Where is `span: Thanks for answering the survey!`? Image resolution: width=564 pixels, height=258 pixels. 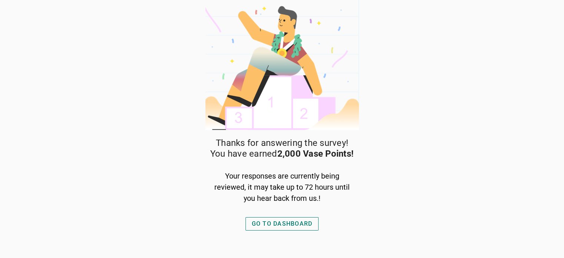 span: Thanks for answering the survey! is located at coordinates (282, 143).